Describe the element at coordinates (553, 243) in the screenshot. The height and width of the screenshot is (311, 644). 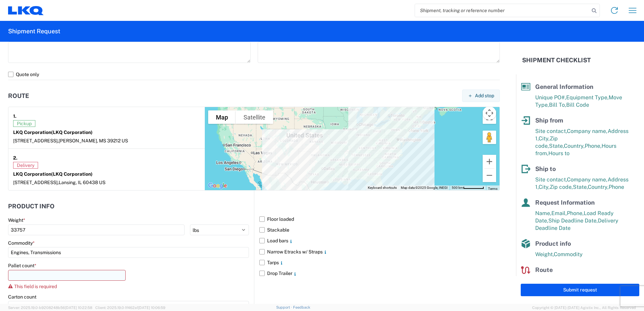
I see `span: Product info` at that location.